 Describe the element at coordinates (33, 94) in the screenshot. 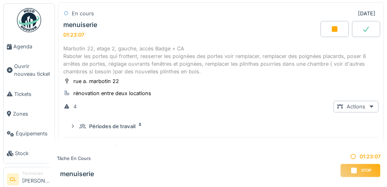

I see `span: Tickets` at that location.